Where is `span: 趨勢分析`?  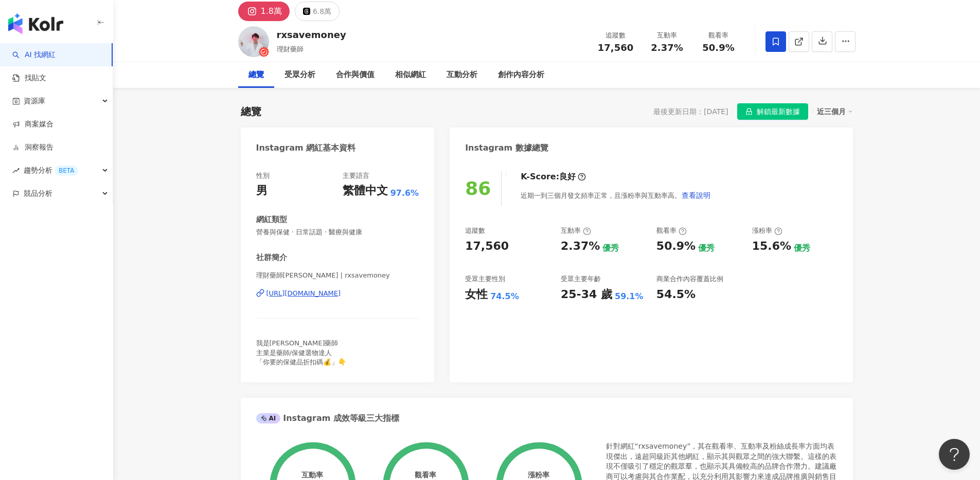 span: 趨勢分析 is located at coordinates (51, 170).